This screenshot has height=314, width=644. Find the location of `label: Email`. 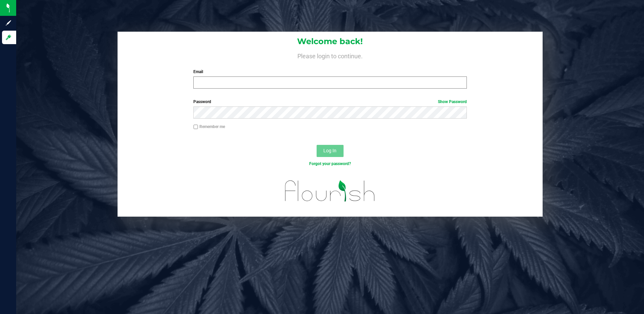

label: Email is located at coordinates (330, 72).